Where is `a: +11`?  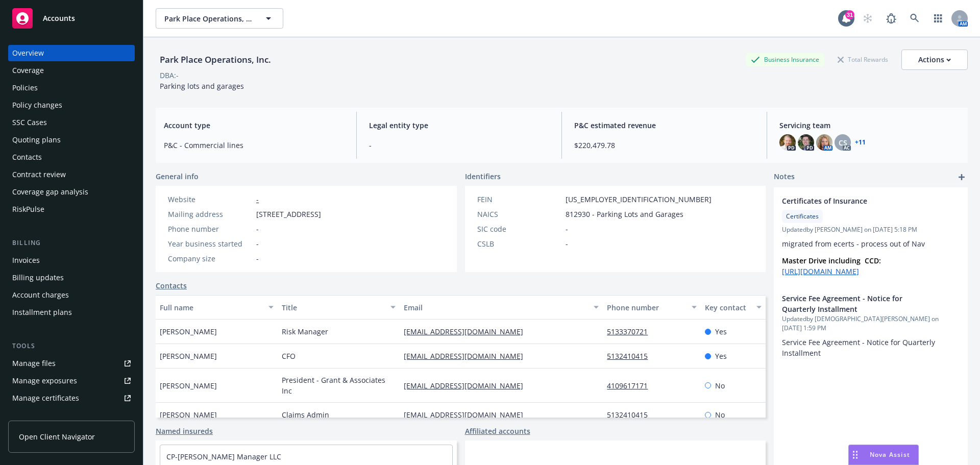 a: +11 is located at coordinates (860, 142).